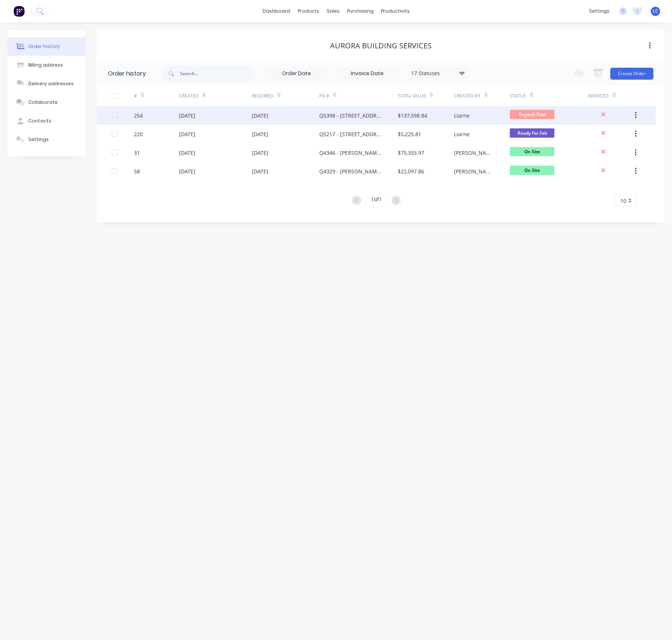 The image size is (672, 640). I want to click on button: Create Order, so click(632, 74).